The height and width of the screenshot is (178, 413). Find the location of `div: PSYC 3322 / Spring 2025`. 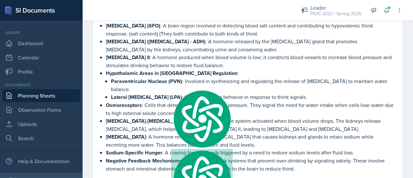

div: PSYC 3322 / Spring 2025 is located at coordinates (336, 14).